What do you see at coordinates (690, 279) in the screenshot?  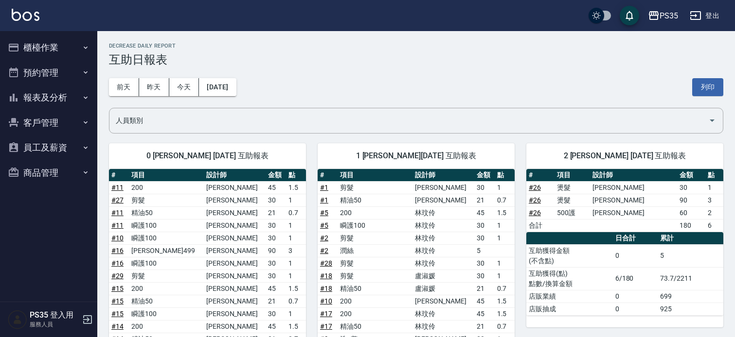 I see `td: 73.7/2211` at bounding box center [690, 279].